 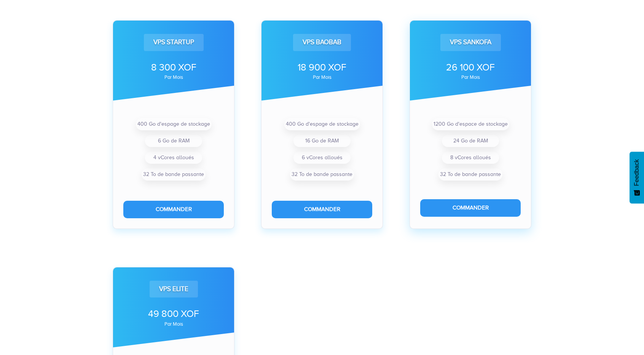 I want to click on div: VPS Sankofa, so click(x=471, y=42).